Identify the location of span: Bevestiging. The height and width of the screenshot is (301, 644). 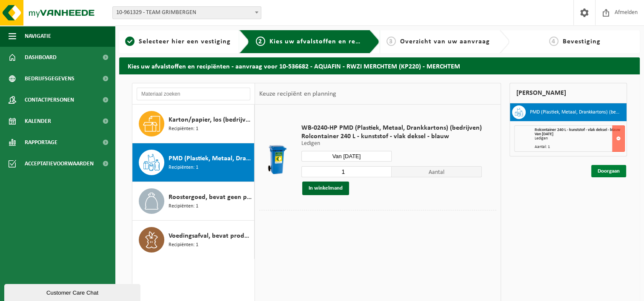
(581, 42).